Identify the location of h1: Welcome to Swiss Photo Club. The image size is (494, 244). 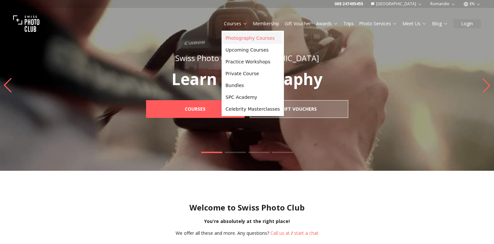
(247, 207).